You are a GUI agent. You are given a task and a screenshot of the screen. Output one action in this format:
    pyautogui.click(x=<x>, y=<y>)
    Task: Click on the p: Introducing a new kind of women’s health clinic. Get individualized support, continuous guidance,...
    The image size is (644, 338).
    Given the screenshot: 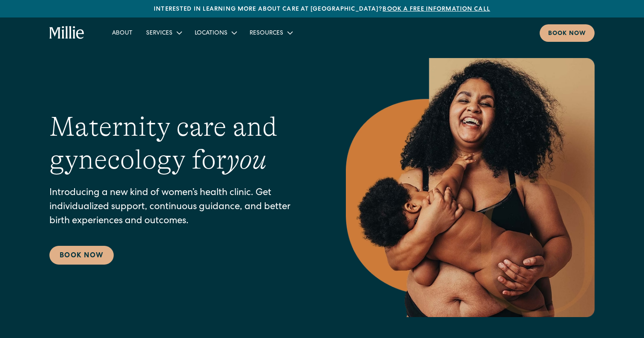 What is the action you would take?
    pyautogui.click(x=181, y=207)
    